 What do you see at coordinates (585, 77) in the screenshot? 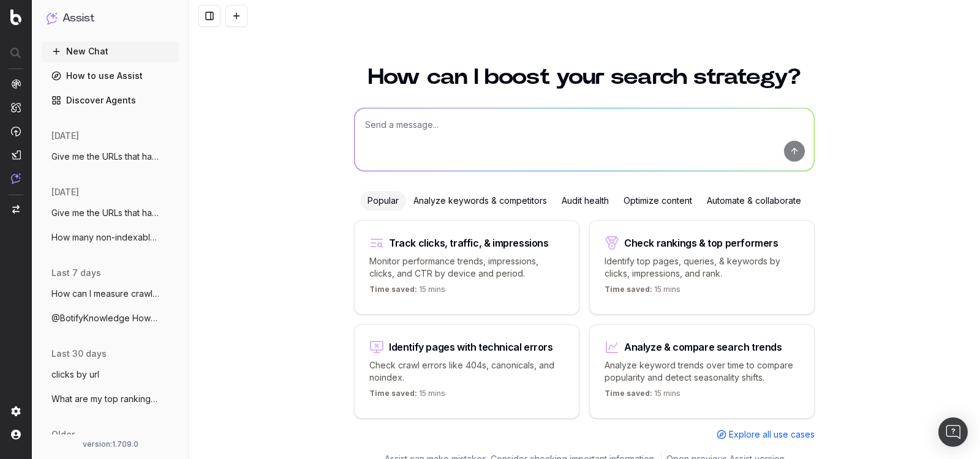
I see `h1: How can I boost your search strategy?` at bounding box center [585, 77].